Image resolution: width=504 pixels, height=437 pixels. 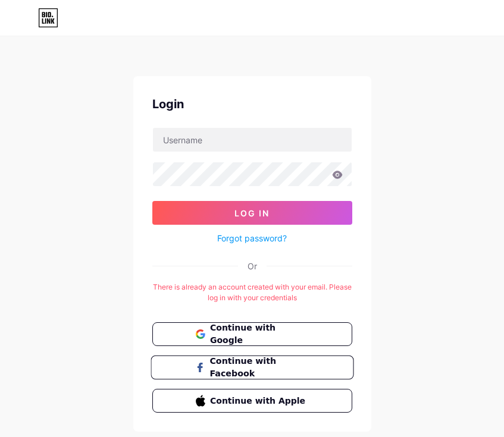 What do you see at coordinates (252, 367) in the screenshot?
I see `a: Continue with Facebook` at bounding box center [252, 367].